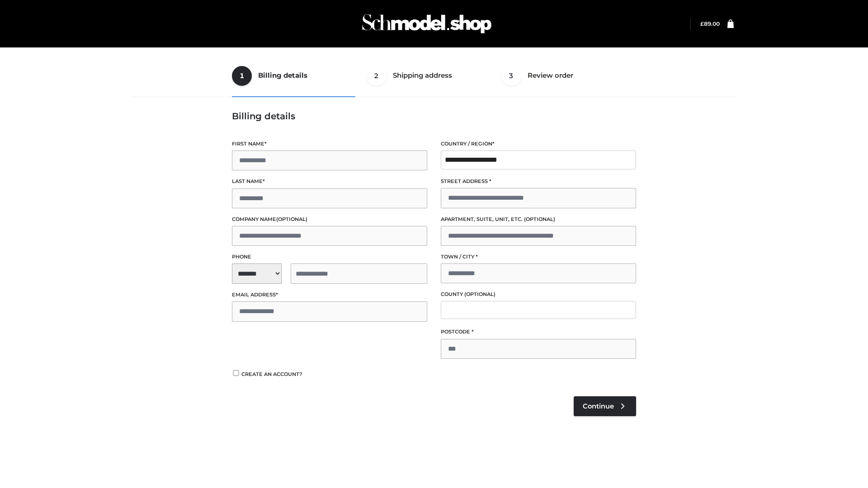 This screenshot has height=488, width=868. Describe the element at coordinates (710, 23) in the screenshot. I see `bdi: 89.00` at that location.